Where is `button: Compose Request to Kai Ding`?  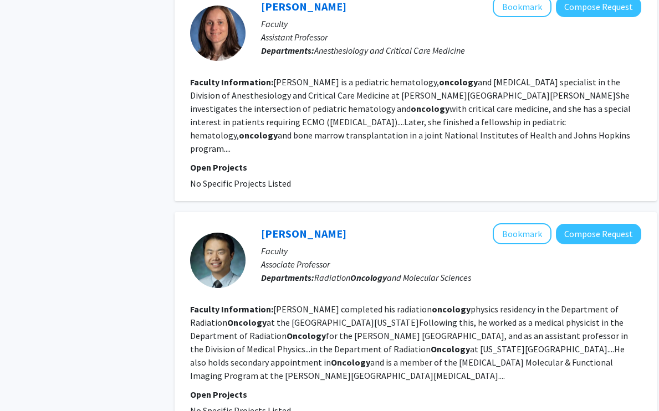 button: Compose Request to Kai Ding is located at coordinates (599, 234).